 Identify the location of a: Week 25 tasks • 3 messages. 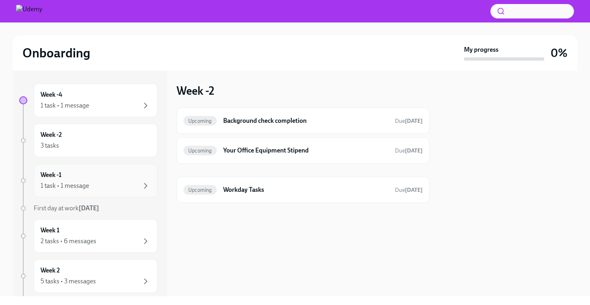
(88, 276).